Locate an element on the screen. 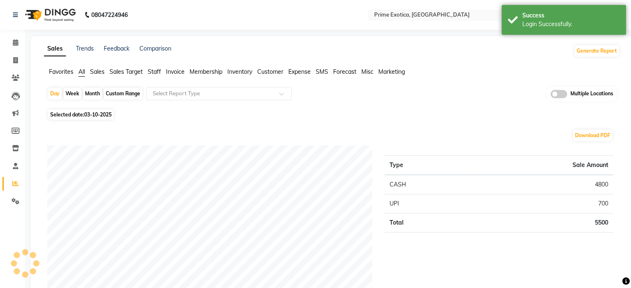 The image size is (631, 288). td: CASH is located at coordinates (426, 184).